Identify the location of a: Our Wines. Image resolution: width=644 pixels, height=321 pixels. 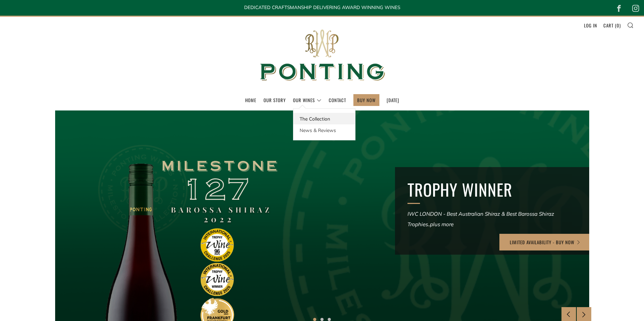
(307, 100).